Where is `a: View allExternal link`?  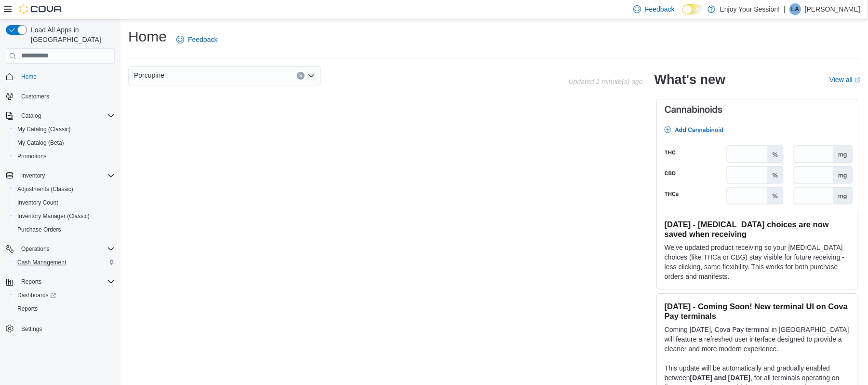 a: View allExternal link is located at coordinates (845, 80).